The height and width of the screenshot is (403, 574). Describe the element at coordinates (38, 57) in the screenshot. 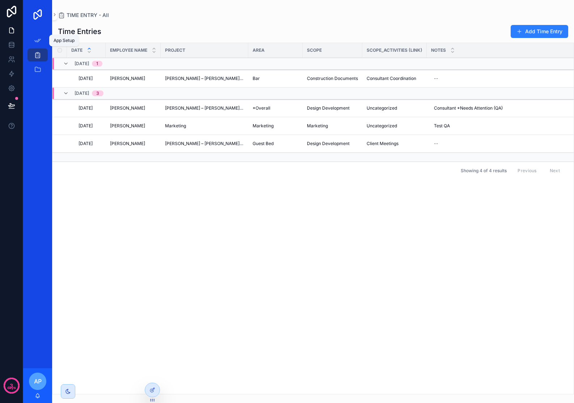

I see `div: scrollable content` at that location.